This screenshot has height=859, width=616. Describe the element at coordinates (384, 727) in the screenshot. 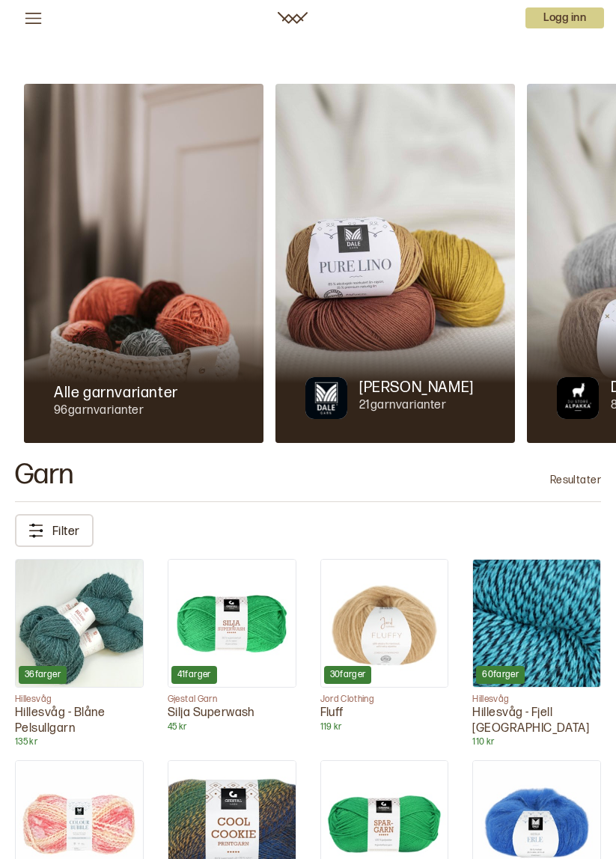

I see `p: 119 kr` at that location.